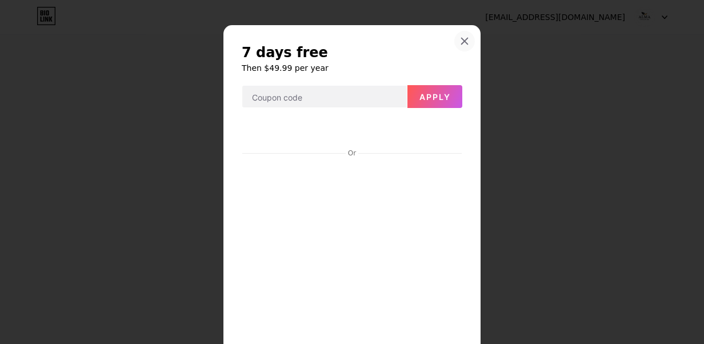 The image size is (704, 344). What do you see at coordinates (285, 53) in the screenshot?
I see `span: 7 days free` at bounding box center [285, 53].